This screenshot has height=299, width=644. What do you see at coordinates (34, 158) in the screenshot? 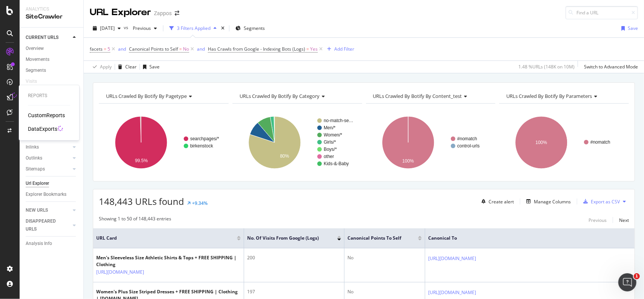
I see `div: Outlinks` at bounding box center [34, 158].